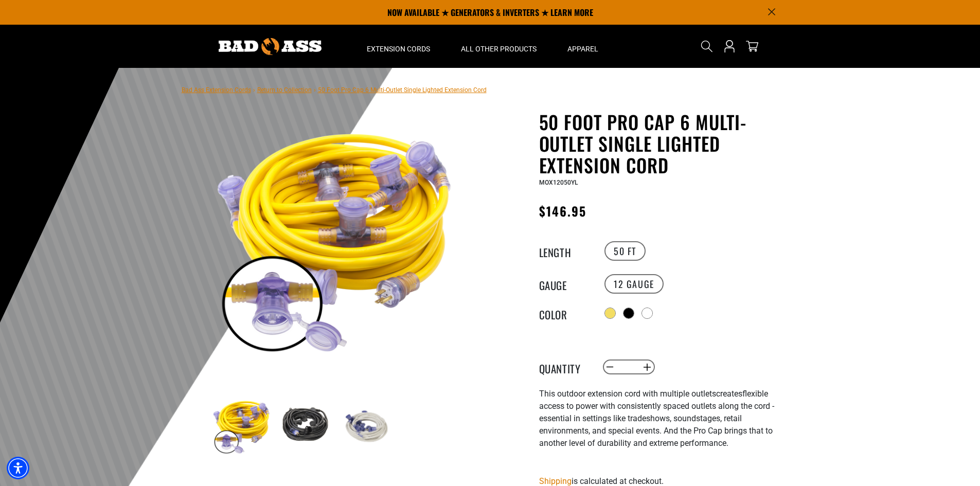  What do you see at coordinates (565, 367) in the screenshot?
I see `label: Quantity` at bounding box center [565, 367].